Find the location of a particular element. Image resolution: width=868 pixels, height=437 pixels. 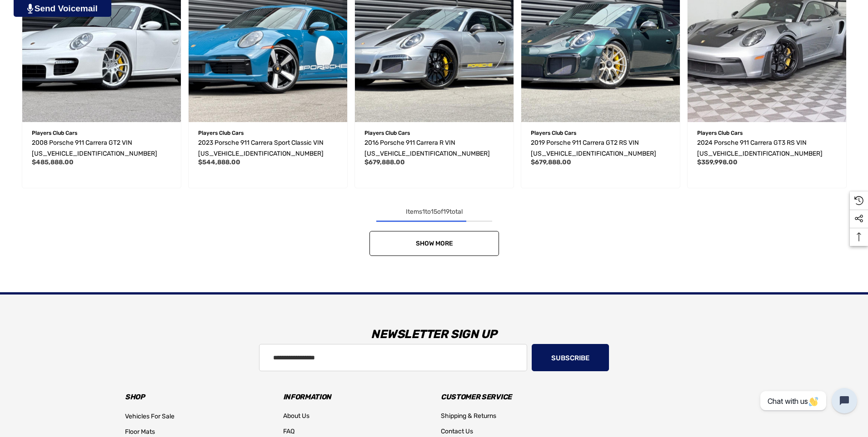

span: Contact Us is located at coordinates (457, 431).